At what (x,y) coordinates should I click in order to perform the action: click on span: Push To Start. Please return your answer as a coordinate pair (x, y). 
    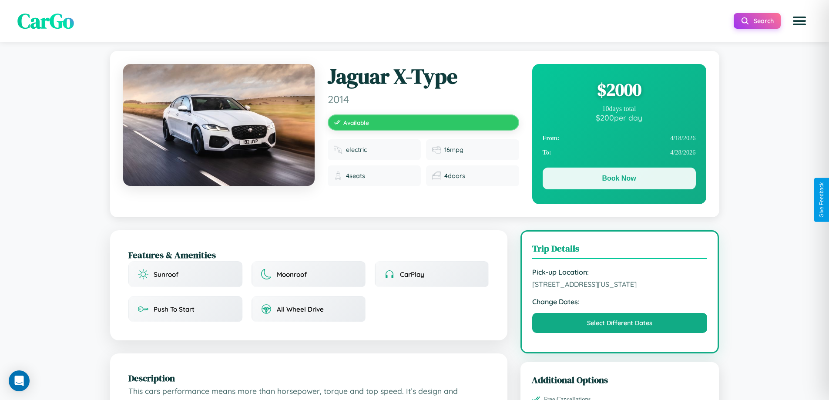
    Looking at the image, I should click on (174, 309).